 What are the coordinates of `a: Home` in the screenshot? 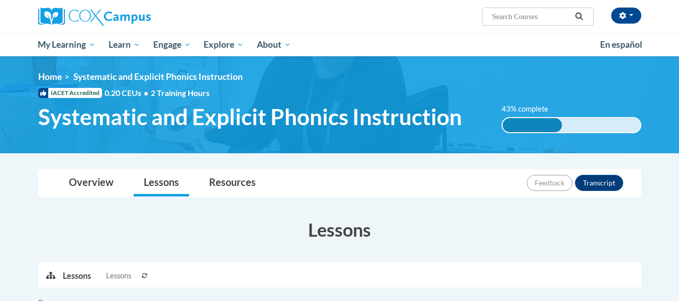 It's located at (50, 76).